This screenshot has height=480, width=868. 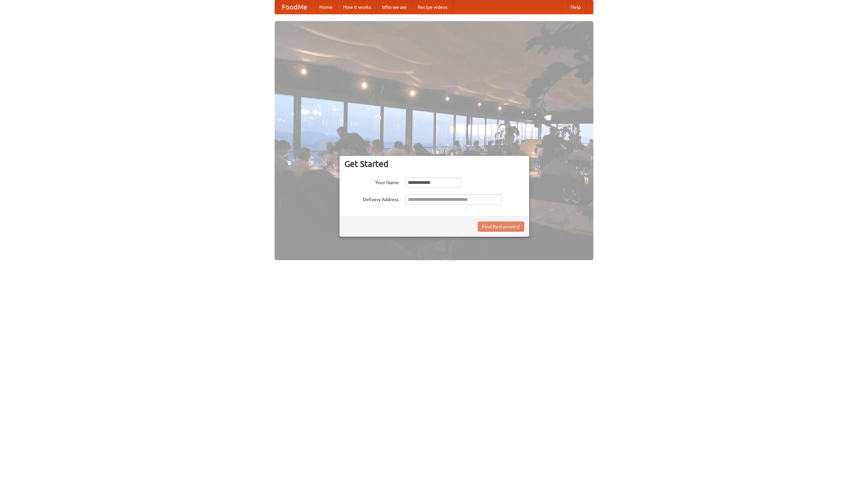 I want to click on a: Recipe videos, so click(x=433, y=7).